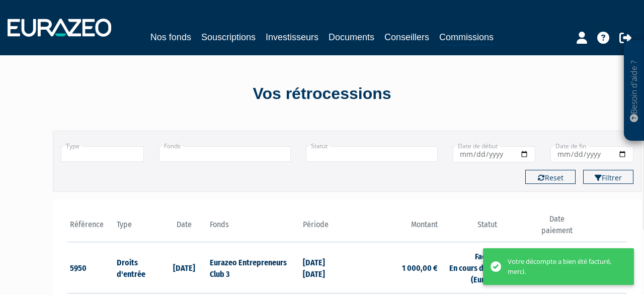  What do you see at coordinates (323, 228) in the screenshot?
I see `th: Période` at bounding box center [323, 228].